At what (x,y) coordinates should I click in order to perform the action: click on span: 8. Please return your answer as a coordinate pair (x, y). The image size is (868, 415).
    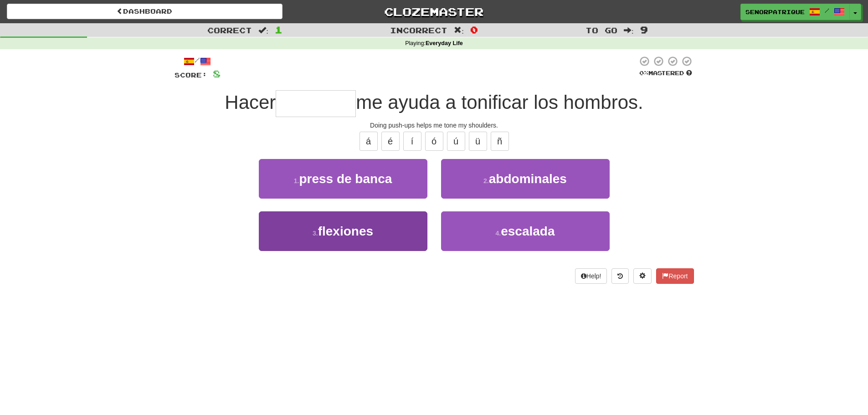
    Looking at the image, I should click on (217, 73).